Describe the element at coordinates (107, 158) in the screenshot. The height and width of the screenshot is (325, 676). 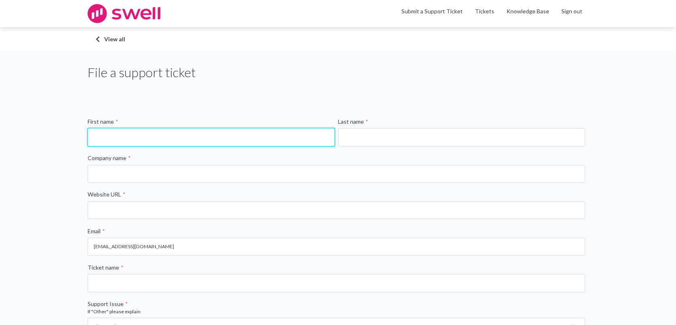
I see `span: Company name` at that location.